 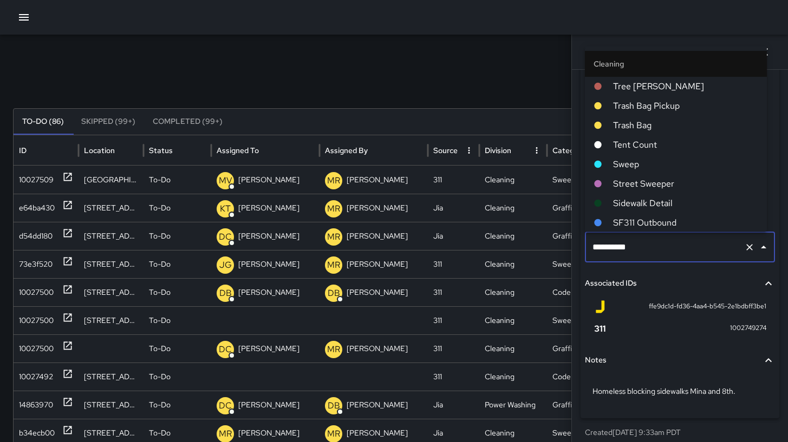 What do you see at coordinates (685, 145) in the screenshot?
I see `span: Tent Count` at bounding box center [685, 145].